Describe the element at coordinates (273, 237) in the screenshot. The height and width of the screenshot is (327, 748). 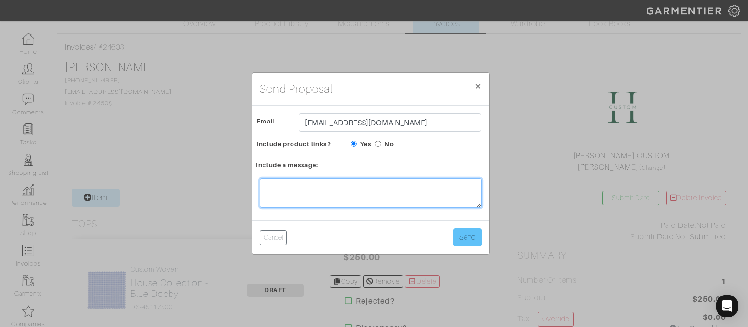
I see `button: Cancel` at that location.